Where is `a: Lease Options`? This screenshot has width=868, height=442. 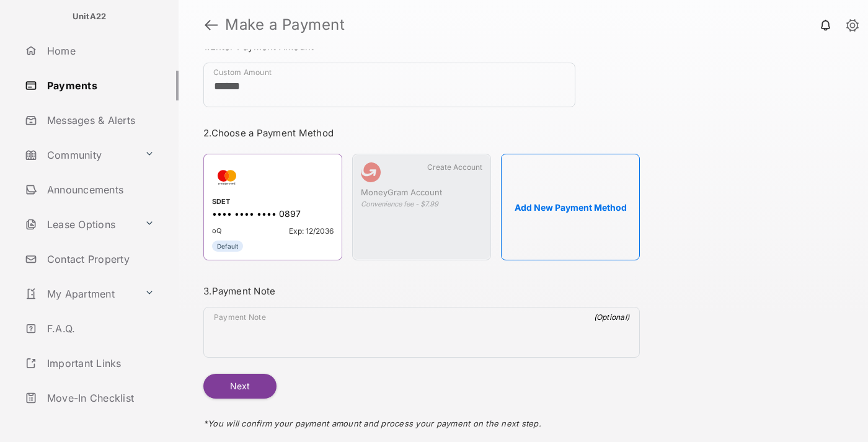
a: Lease Options is located at coordinates (80, 225).